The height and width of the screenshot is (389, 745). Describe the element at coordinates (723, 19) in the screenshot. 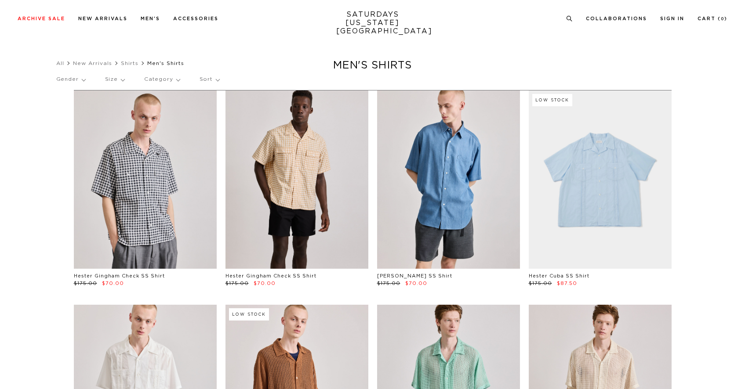

I see `small: 0` at that location.